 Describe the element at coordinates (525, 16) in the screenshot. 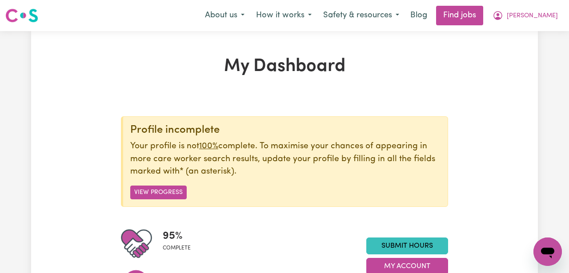

I see `button: My Account` at that location.